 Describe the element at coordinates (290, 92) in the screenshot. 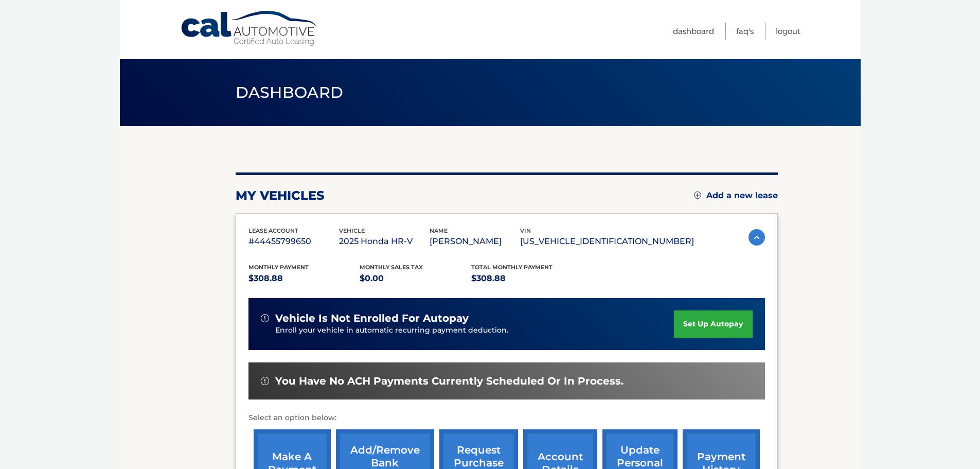

I see `span: Dashboard` at that location.